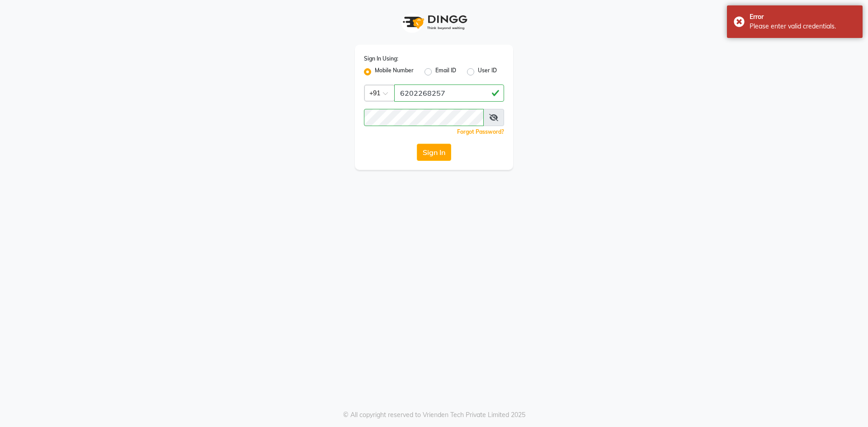 The image size is (868, 427). I want to click on label: User ID, so click(487, 72).